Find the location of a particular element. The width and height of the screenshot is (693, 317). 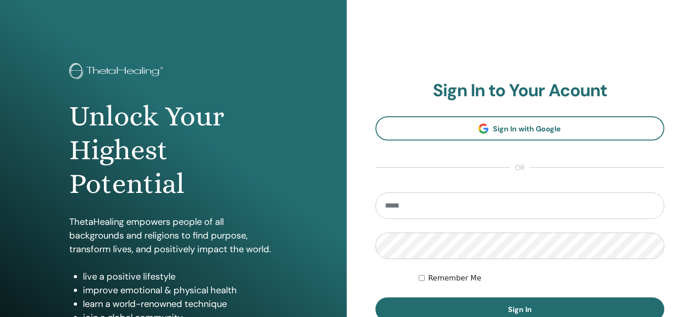

span: Sign In with Google is located at coordinates (527, 129).